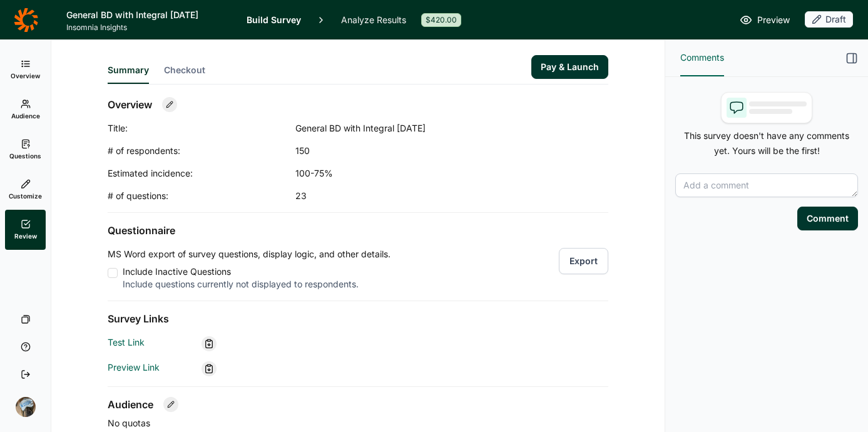 The image size is (868, 432). I want to click on h2: Questionnaire, so click(357, 230).